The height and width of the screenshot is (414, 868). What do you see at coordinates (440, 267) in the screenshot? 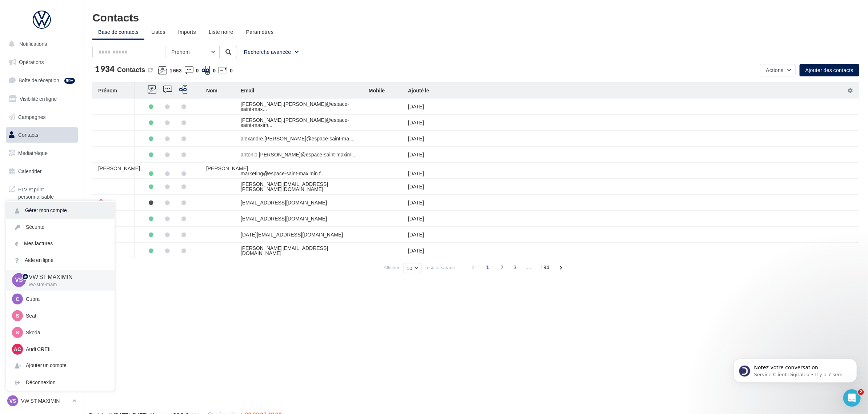
I see `span: résultats/page` at bounding box center [440, 267].